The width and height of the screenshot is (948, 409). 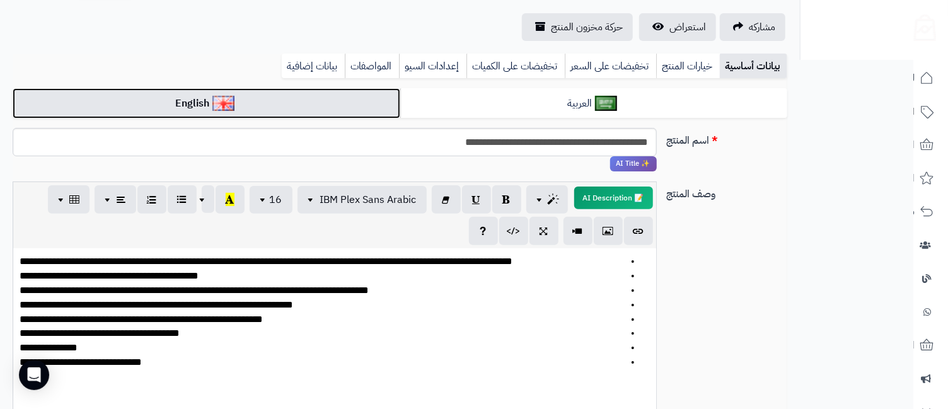 I want to click on label: وصف المنتج, so click(x=727, y=192).